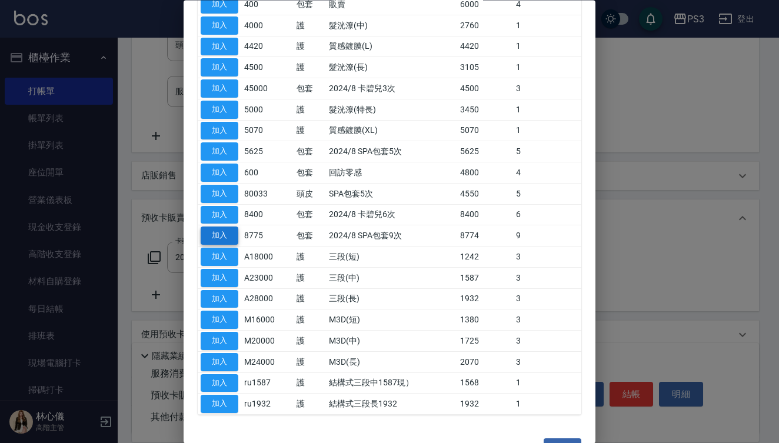 The width and height of the screenshot is (779, 443). Describe the element at coordinates (391, 341) in the screenshot. I see `td: M3D(中)` at that location.